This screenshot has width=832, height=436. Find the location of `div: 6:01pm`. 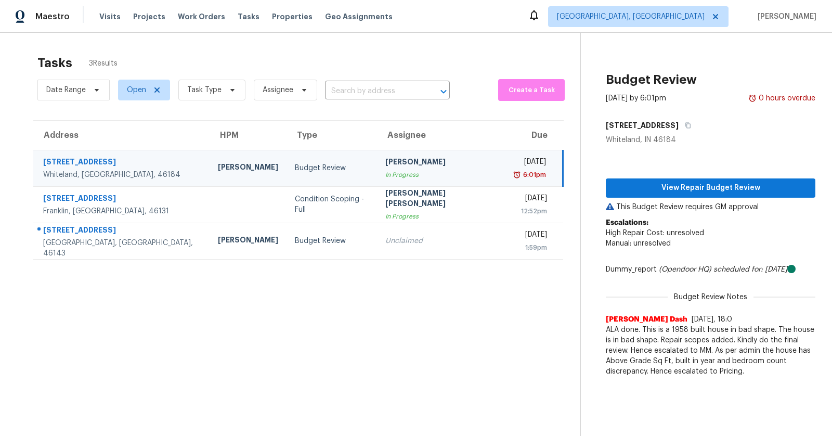

div: 6:01pm is located at coordinates (533, 175).